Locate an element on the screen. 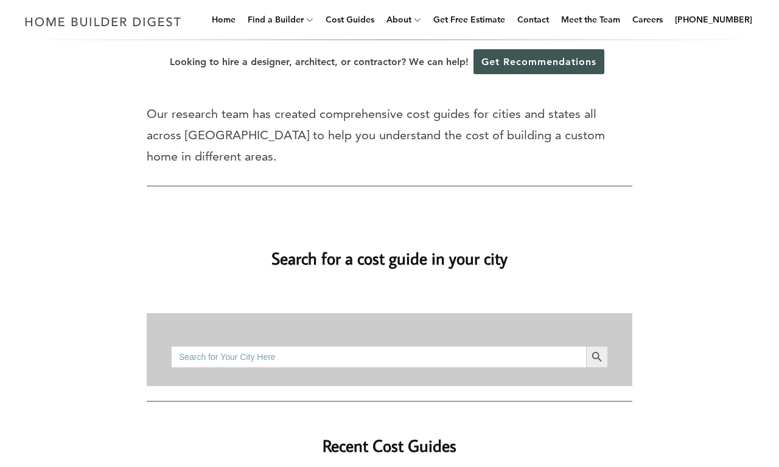 The width and height of the screenshot is (779, 467). h2: Search for a cost guide in your city is located at coordinates (389, 249).